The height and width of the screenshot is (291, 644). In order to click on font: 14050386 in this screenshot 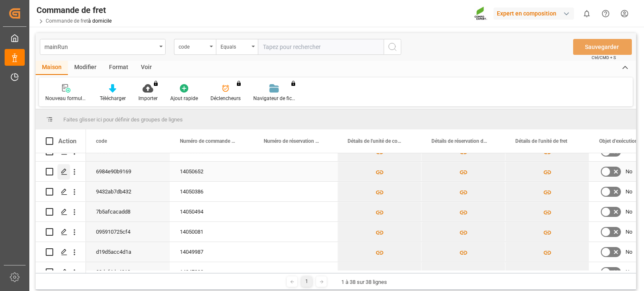, I will do `click(192, 191)`.